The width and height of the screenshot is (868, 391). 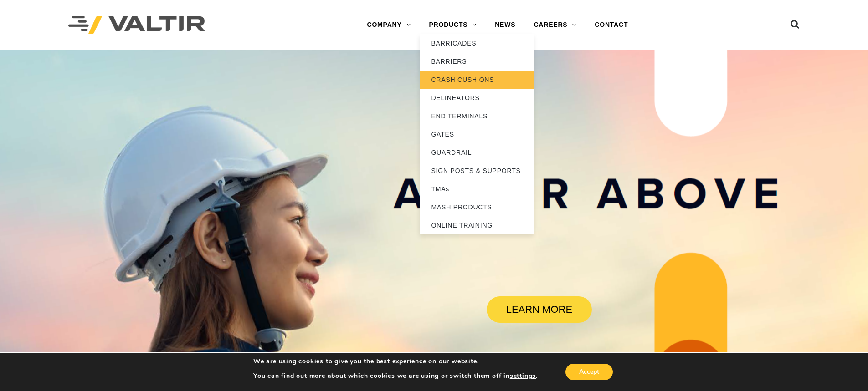 What do you see at coordinates (452, 25) in the screenshot?
I see `a: PRODUCTS` at bounding box center [452, 25].